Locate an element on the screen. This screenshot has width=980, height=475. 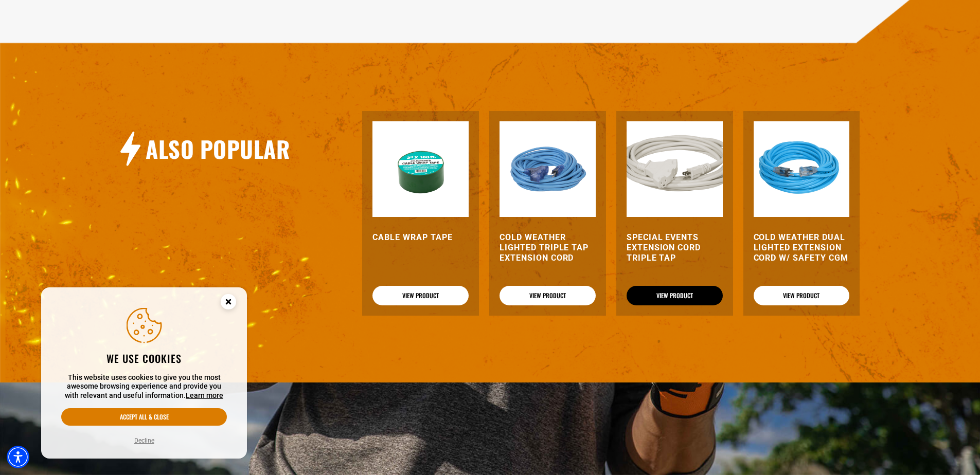
a: Cold Weather Lighted Triple Tap Extension Cord is located at coordinates (548, 248).